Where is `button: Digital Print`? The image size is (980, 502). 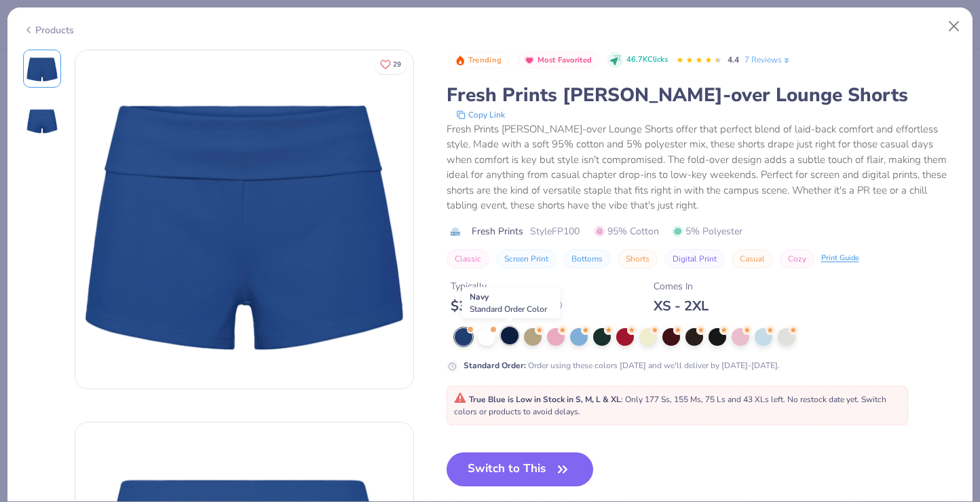
button: Digital Print is located at coordinates (695, 258).